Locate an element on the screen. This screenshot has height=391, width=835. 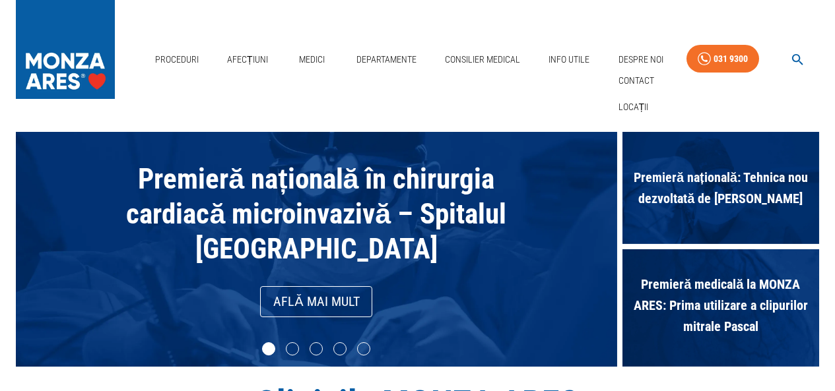
a: Afecțiuni is located at coordinates (248, 59).